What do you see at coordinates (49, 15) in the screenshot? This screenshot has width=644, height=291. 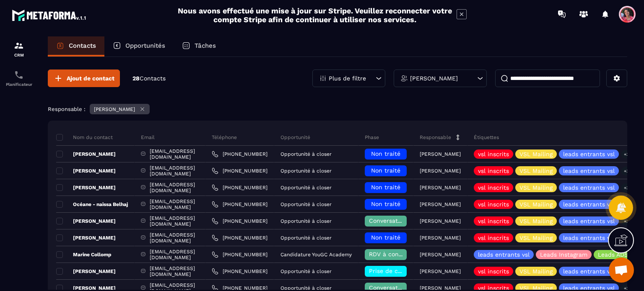 I see `img: logo` at bounding box center [49, 15].